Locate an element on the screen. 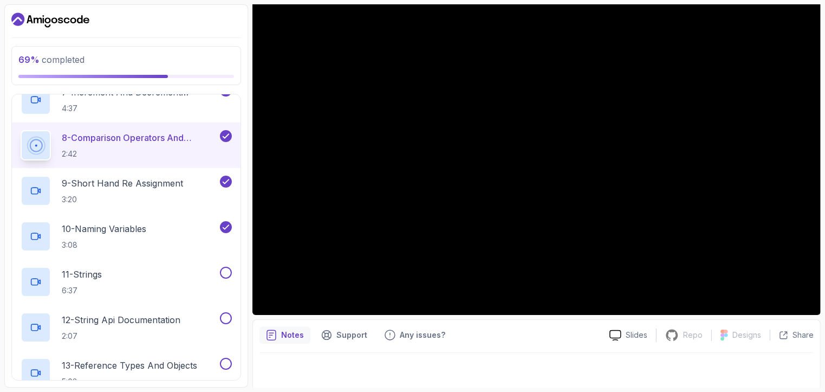 The image size is (825, 392). span: 69 % is located at coordinates (29, 60).